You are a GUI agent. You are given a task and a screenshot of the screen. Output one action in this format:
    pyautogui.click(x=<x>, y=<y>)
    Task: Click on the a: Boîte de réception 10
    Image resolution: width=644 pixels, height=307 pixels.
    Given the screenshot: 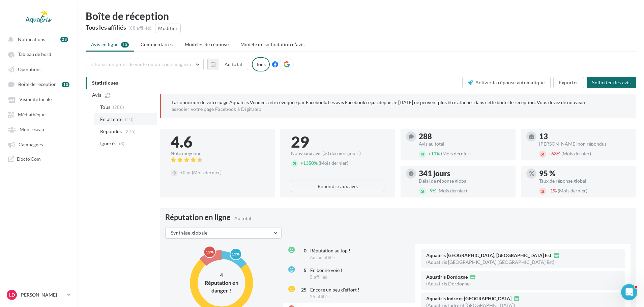 What is the action you would take?
    pyautogui.click(x=39, y=84)
    